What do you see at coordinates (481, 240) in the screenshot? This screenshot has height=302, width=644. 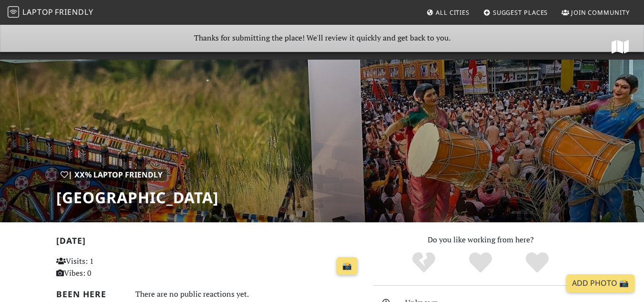 I see `p: Do you like working from here?` at bounding box center [481, 240].